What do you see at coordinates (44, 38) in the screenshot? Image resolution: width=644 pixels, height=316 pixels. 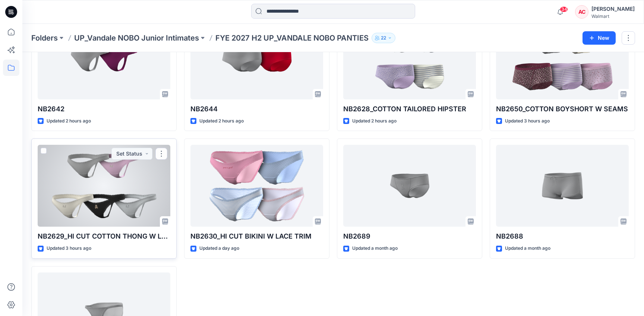 I see `p: Folders` at bounding box center [44, 38].